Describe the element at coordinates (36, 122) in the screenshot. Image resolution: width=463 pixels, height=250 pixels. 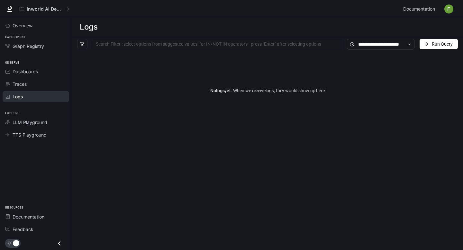
I see `a: LLM Playground` at that location.